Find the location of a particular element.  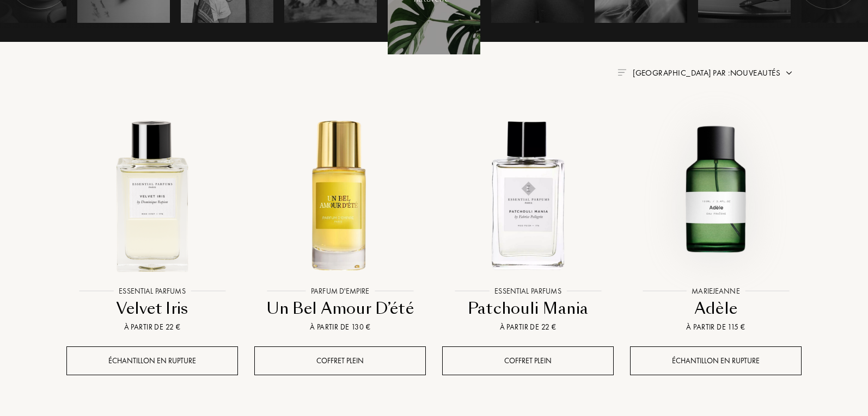

a: Adèle MarieJeanneMarieJeanneAdèleÀ partir de 115 € is located at coordinates (715, 223).